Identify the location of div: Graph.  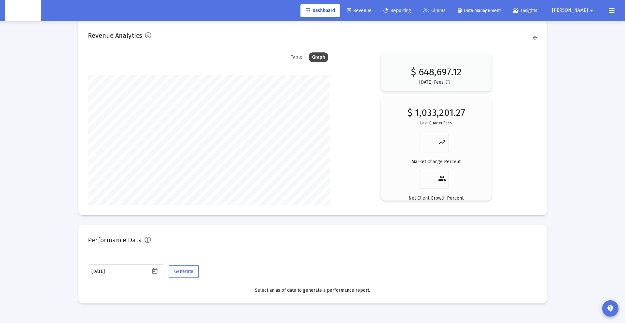
(319, 57).